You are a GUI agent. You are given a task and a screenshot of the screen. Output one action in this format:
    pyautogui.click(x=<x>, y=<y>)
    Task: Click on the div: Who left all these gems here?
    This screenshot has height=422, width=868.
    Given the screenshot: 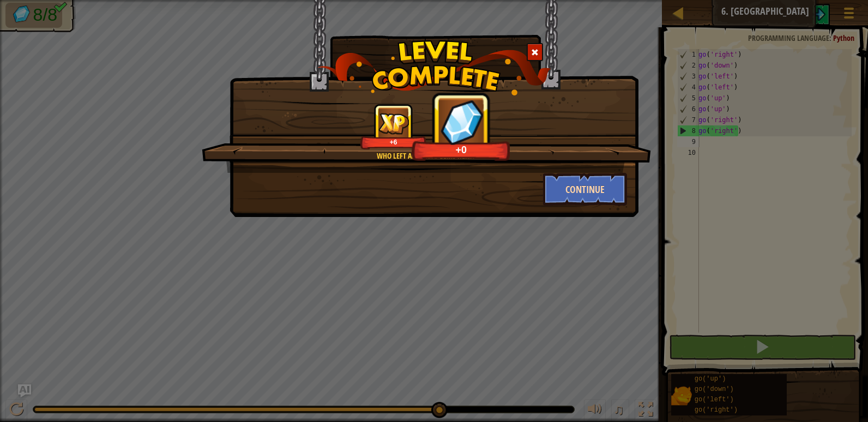 What is the action you would take?
    pyautogui.click(x=426, y=156)
    